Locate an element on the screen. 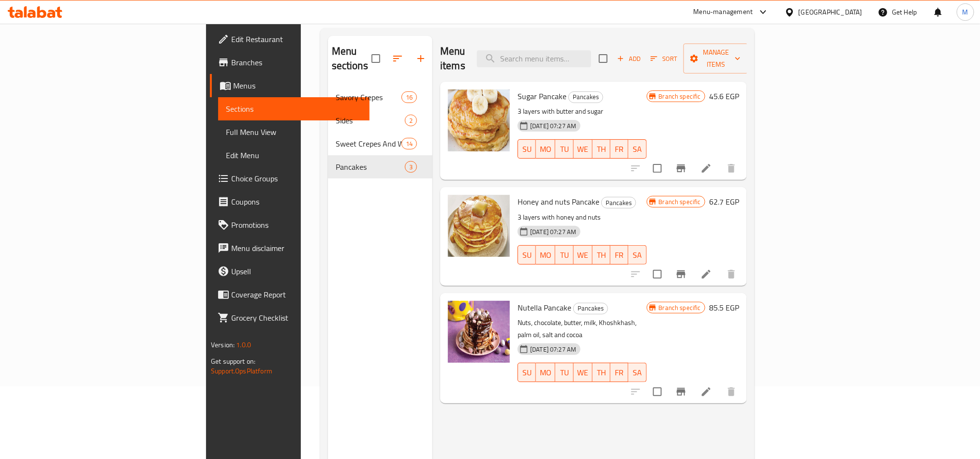  span: Sections is located at coordinates (293, 109).